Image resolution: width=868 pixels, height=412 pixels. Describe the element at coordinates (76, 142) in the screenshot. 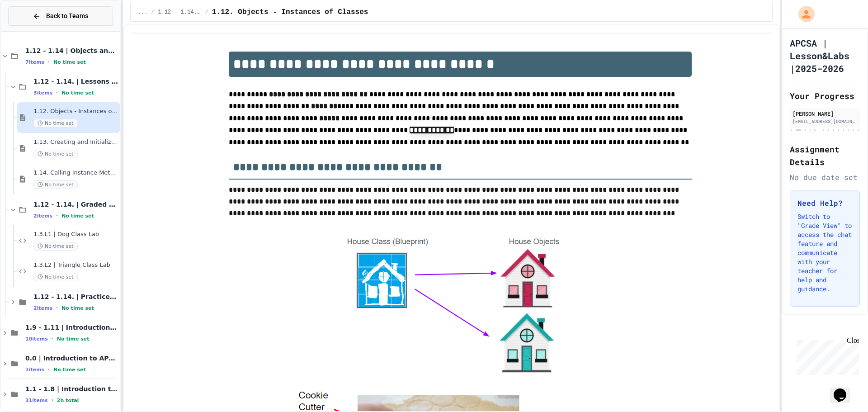

I see `span: 1.13. Creating and Initializing Objects: Constructors` at that location.